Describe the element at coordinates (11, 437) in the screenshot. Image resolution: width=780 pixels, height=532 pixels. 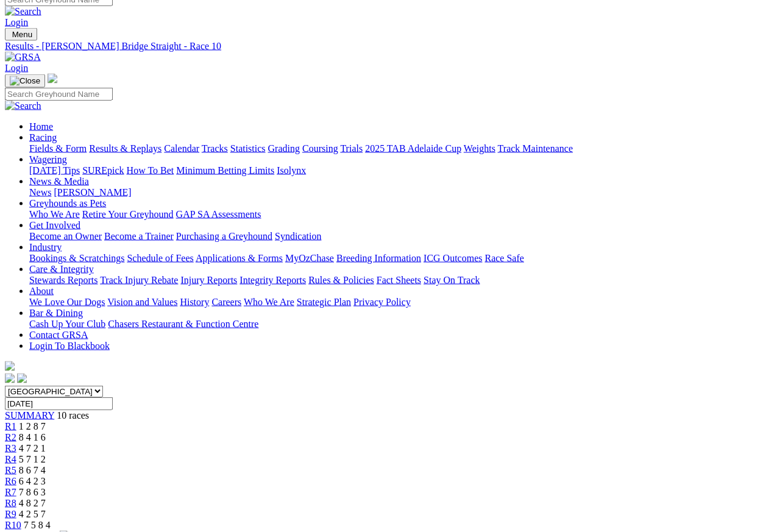
I see `a: R2` at that location.